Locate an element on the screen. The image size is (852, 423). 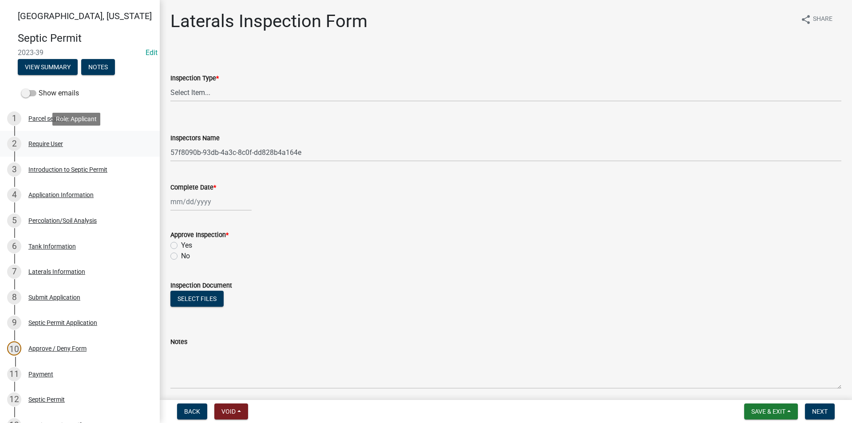
div: 1 is located at coordinates (14, 118).